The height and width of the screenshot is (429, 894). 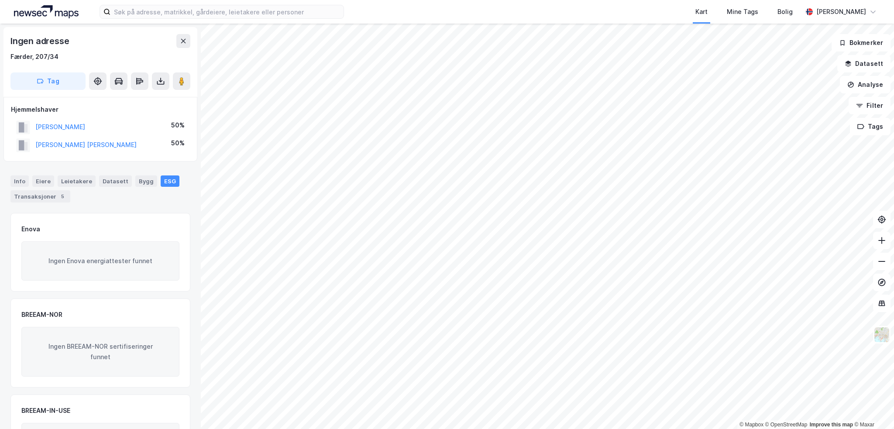 What do you see at coordinates (31, 229) in the screenshot?
I see `div: Enova` at bounding box center [31, 229].